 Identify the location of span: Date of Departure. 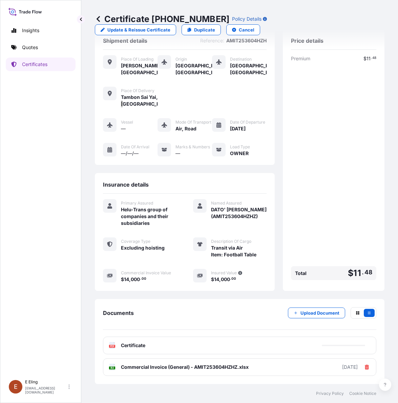
(247, 122).